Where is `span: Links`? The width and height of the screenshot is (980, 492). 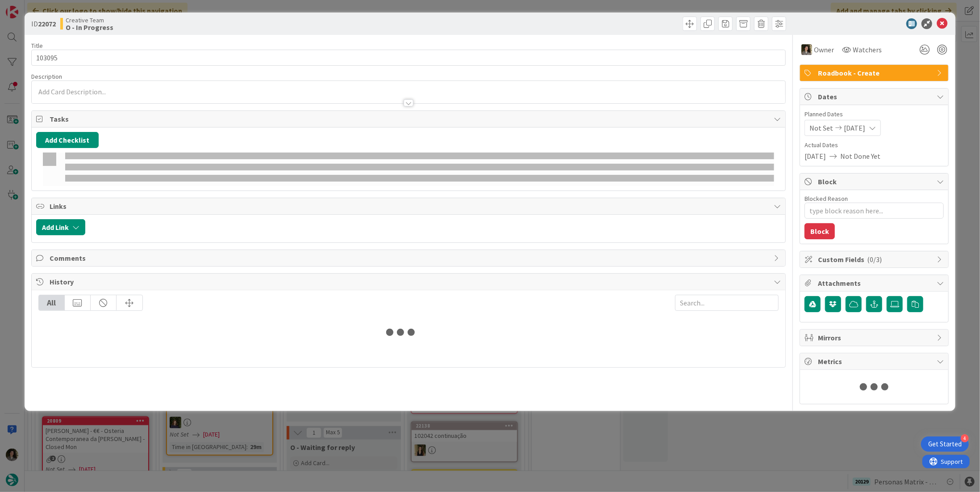 span: Links is located at coordinates (409, 206).